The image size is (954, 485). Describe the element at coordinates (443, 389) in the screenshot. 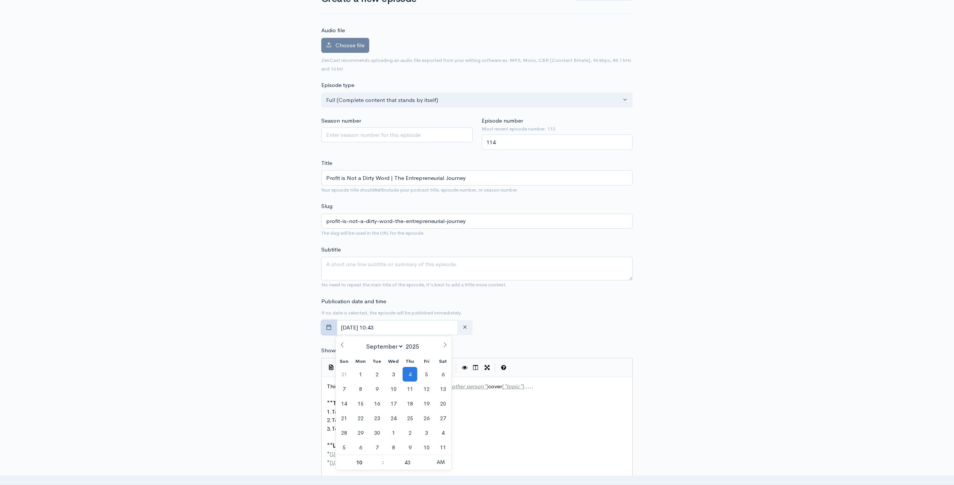

I see `span: September 13, 2025` at that location.